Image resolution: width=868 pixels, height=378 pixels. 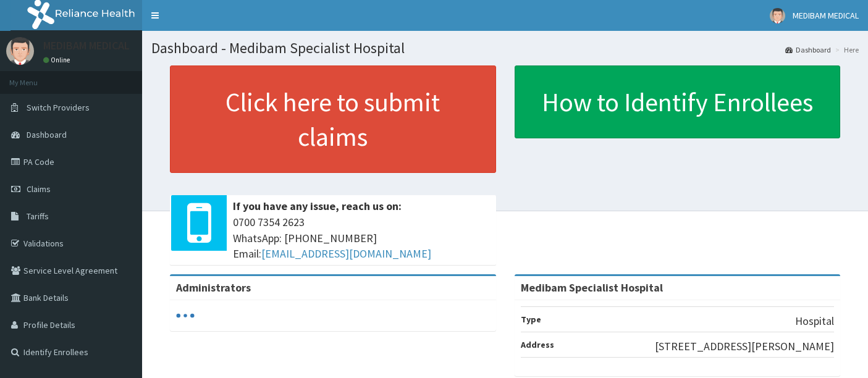 I want to click on b: Address, so click(x=537, y=345).